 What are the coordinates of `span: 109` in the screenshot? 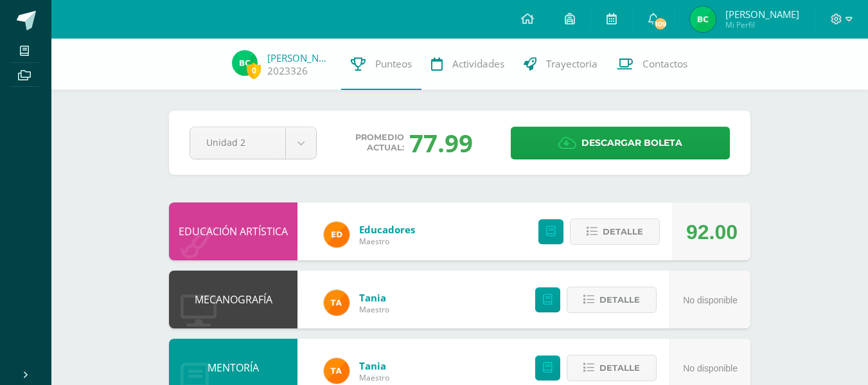 It's located at (661, 24).